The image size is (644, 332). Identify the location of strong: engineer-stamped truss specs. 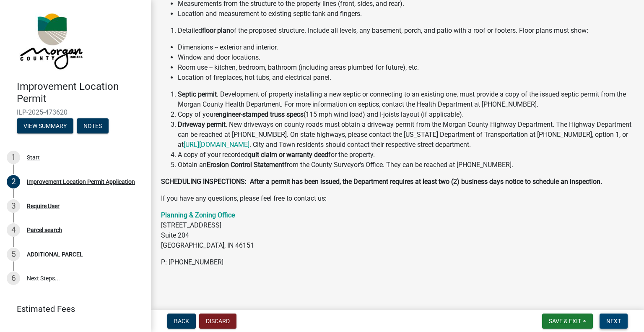
(260, 114).